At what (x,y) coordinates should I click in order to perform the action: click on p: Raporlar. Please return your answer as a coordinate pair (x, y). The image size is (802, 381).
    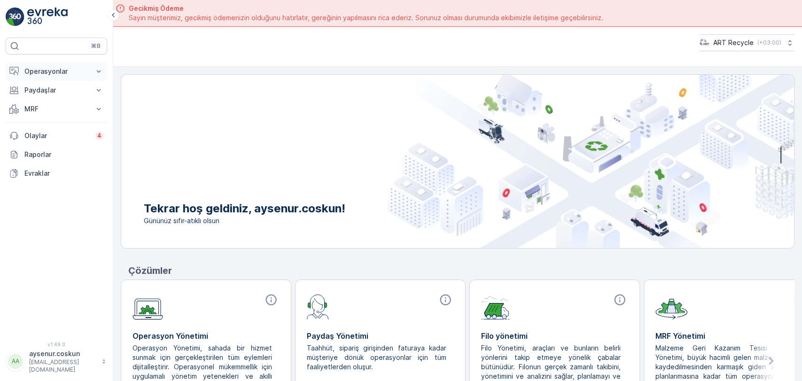
    Looking at the image, I should click on (64, 155).